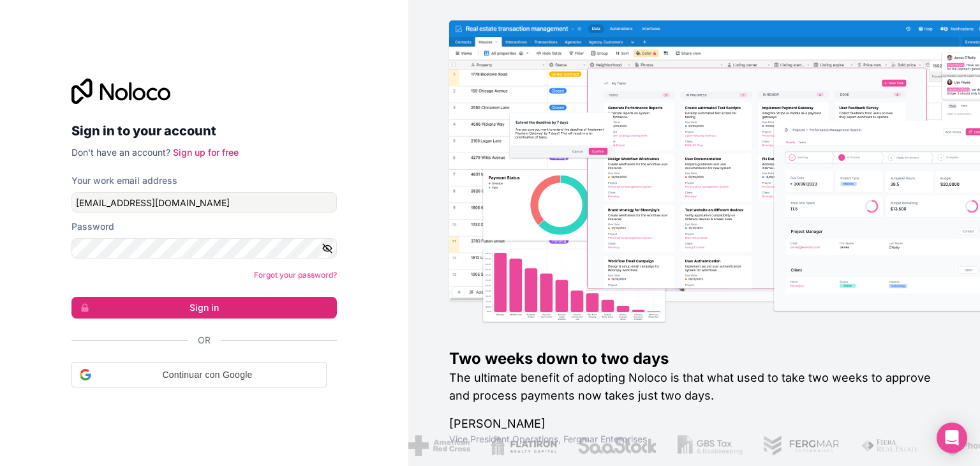 This screenshot has width=980, height=466. Describe the element at coordinates (207, 375) in the screenshot. I see `span: Continuar con Google` at that location.